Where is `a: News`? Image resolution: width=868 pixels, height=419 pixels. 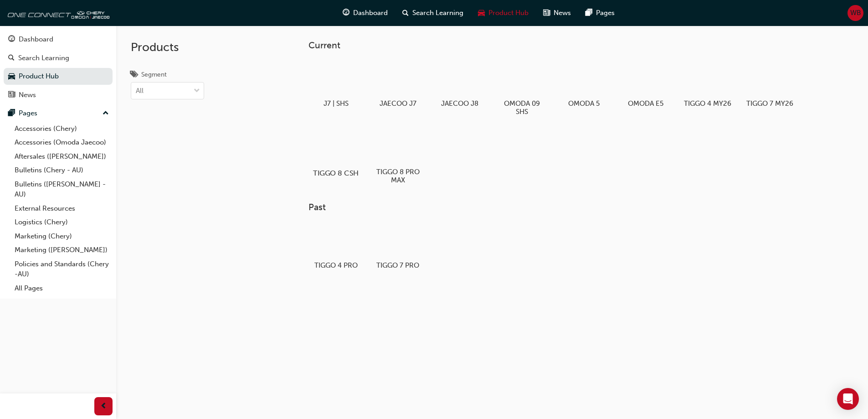 a: News is located at coordinates (58, 95).